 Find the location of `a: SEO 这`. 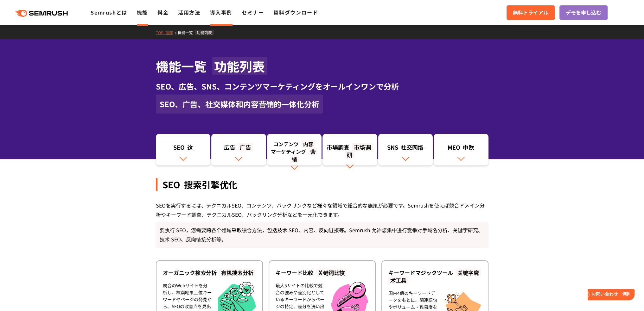

a: SEO 这 is located at coordinates (183, 150).